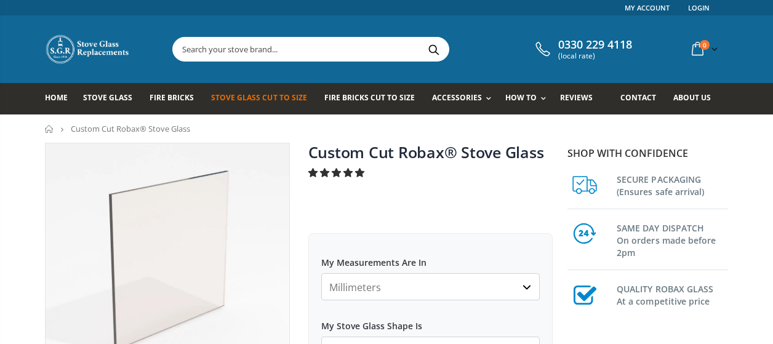 The height and width of the screenshot is (344, 773). I want to click on label: My Stove Glass Shape Is, so click(431, 321).